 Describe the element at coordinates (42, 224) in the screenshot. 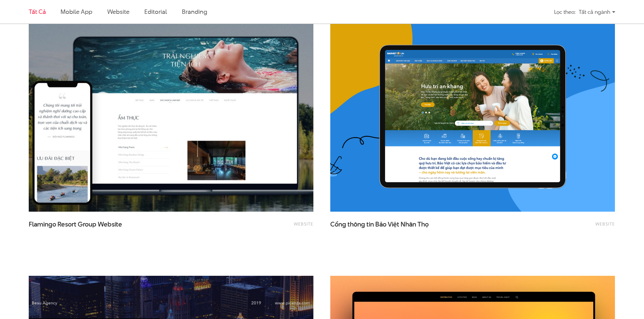

I see `span: Flamingo` at that location.